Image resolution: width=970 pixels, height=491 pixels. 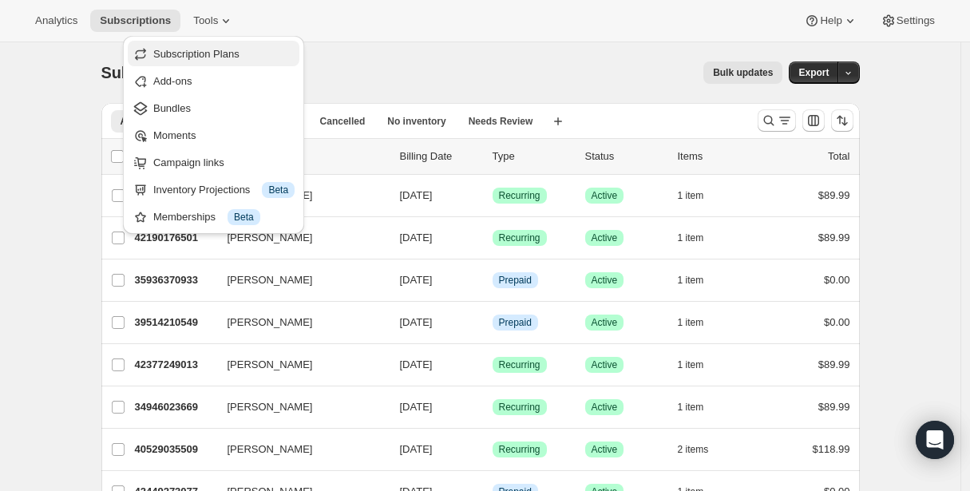 I want to click on span: Subscription Plans, so click(x=196, y=53).